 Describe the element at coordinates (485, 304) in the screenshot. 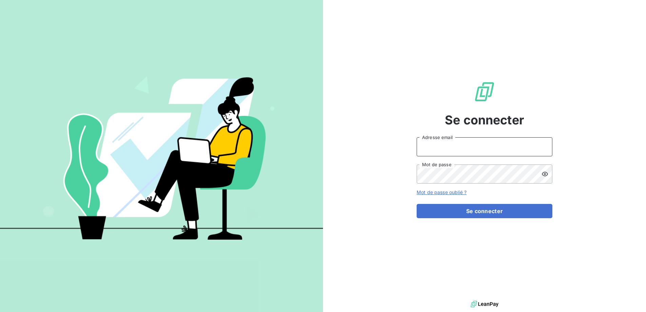

I see `img: logo` at that location.